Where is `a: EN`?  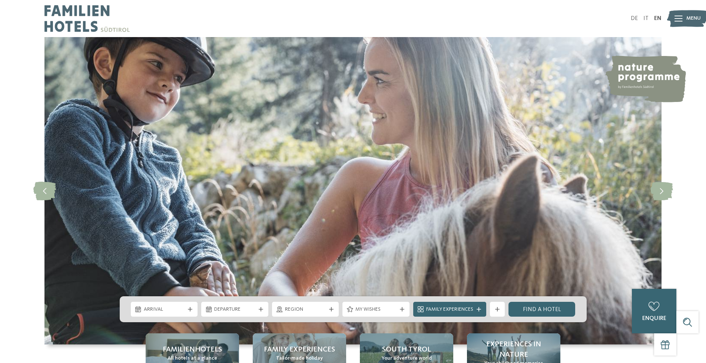 a: EN is located at coordinates (657, 19).